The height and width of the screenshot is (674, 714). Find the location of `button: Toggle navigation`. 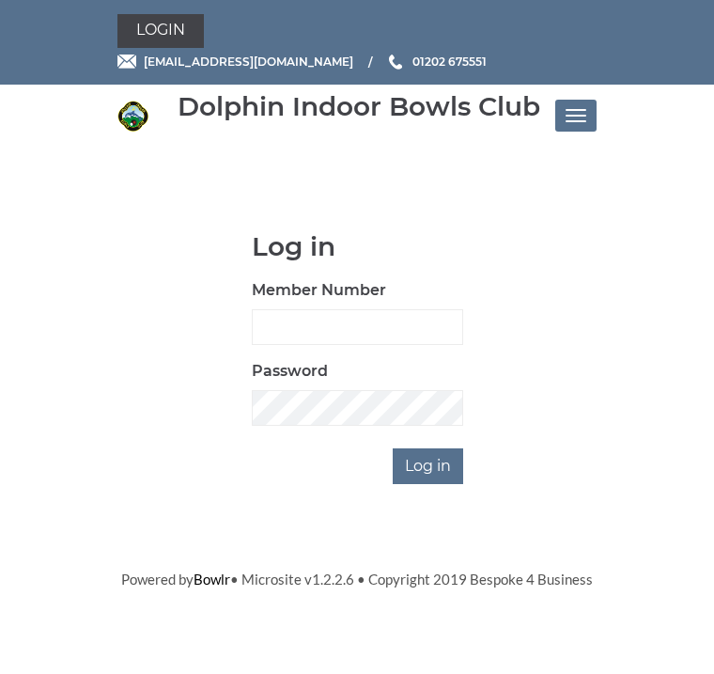

button: Toggle navigation is located at coordinates (576, 116).